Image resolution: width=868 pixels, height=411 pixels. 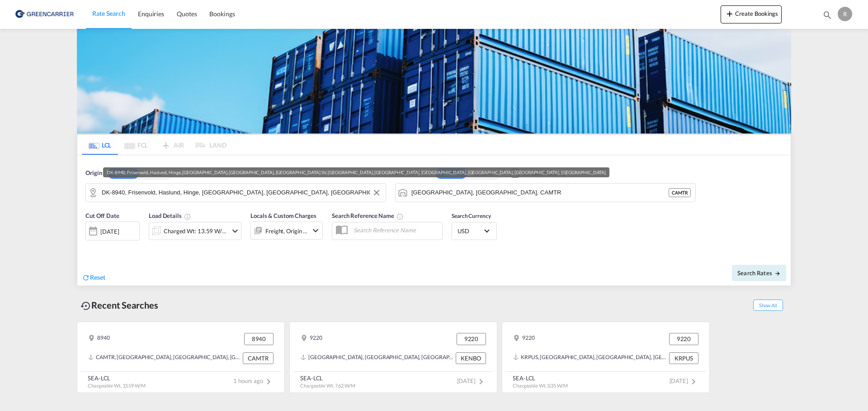 What do you see at coordinates (98, 277) in the screenshot?
I see `span: Reset` at bounding box center [98, 277].